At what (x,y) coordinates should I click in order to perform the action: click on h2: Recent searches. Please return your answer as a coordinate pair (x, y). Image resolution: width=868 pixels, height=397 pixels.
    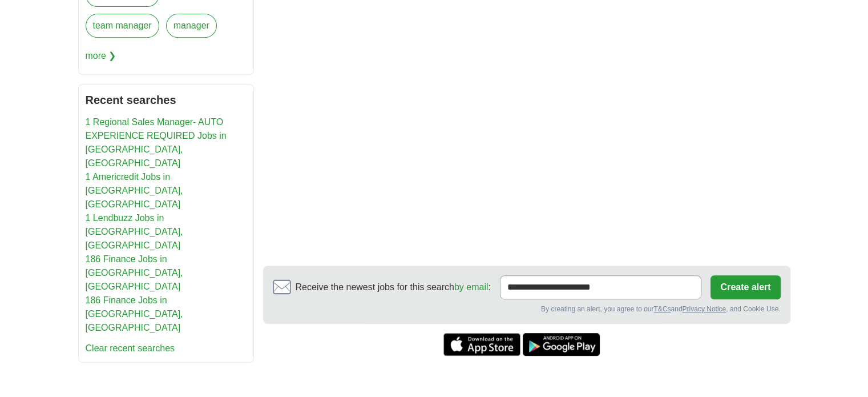
    Looking at the image, I should click on (167, 100).